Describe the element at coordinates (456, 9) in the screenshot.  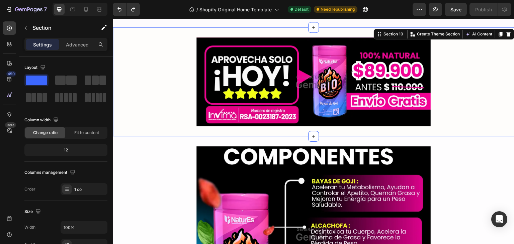
I see `button: Save` at that location.